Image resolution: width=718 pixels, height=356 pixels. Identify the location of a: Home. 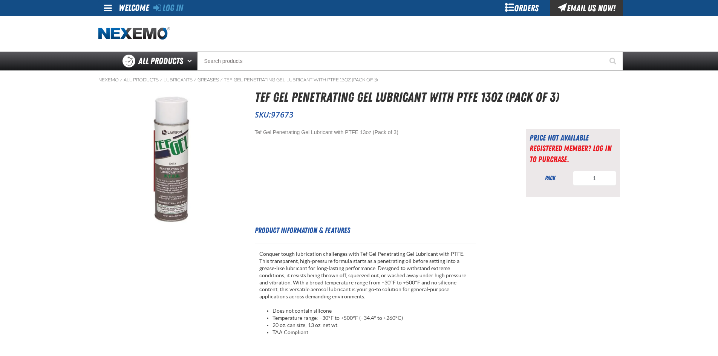
(134, 34).